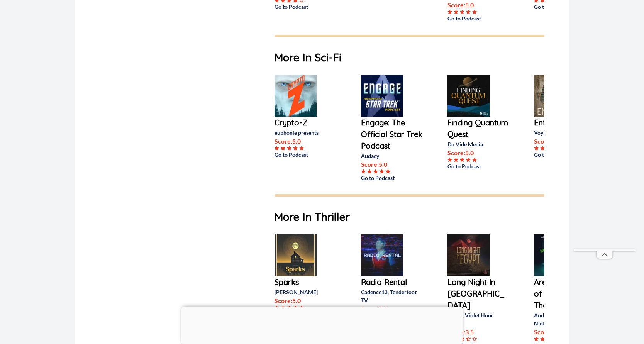 Image resolution: width=644 pixels, height=344 pixels. What do you see at coordinates (409, 217) in the screenshot?
I see `h1: More In Thriller` at bounding box center [409, 217].